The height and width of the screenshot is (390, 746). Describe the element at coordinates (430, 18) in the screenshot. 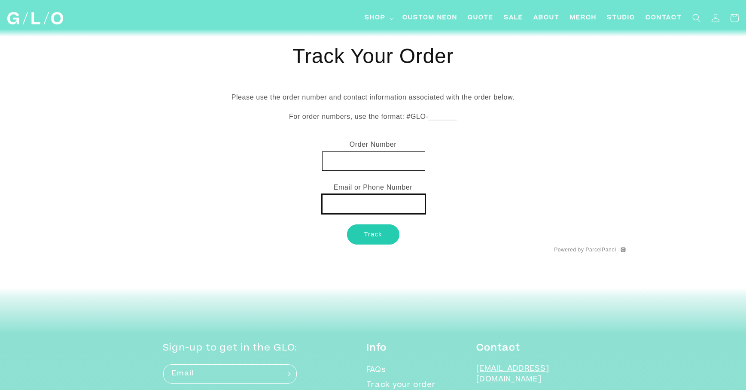

I see `span: Custom Neon` at that location.